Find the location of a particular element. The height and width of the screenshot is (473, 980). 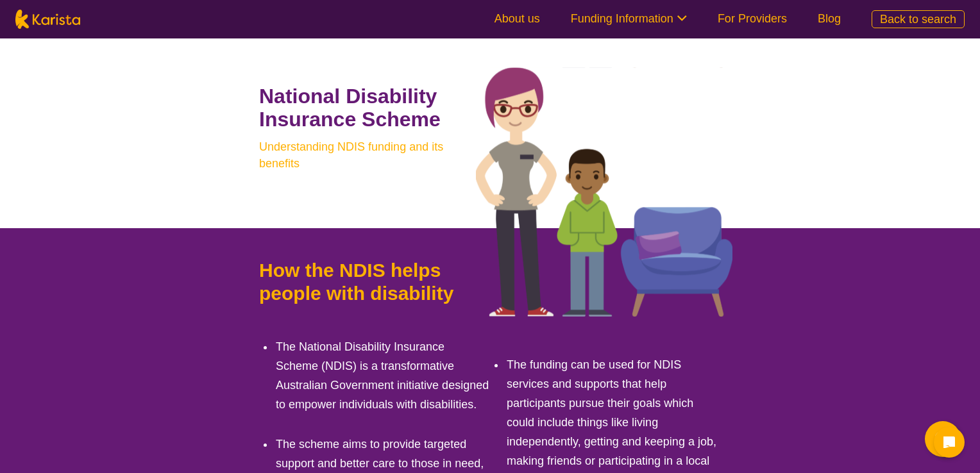

span: Back to search is located at coordinates (918, 19).